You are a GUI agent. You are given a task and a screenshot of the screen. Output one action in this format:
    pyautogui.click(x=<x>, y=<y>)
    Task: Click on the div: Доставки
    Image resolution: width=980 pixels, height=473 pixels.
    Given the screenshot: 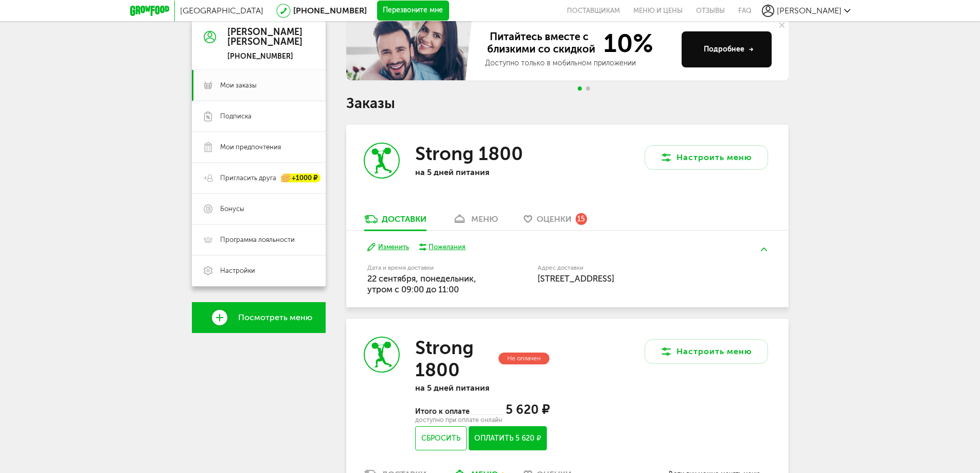 What is the action you would take?
    pyautogui.click(x=404, y=219)
    